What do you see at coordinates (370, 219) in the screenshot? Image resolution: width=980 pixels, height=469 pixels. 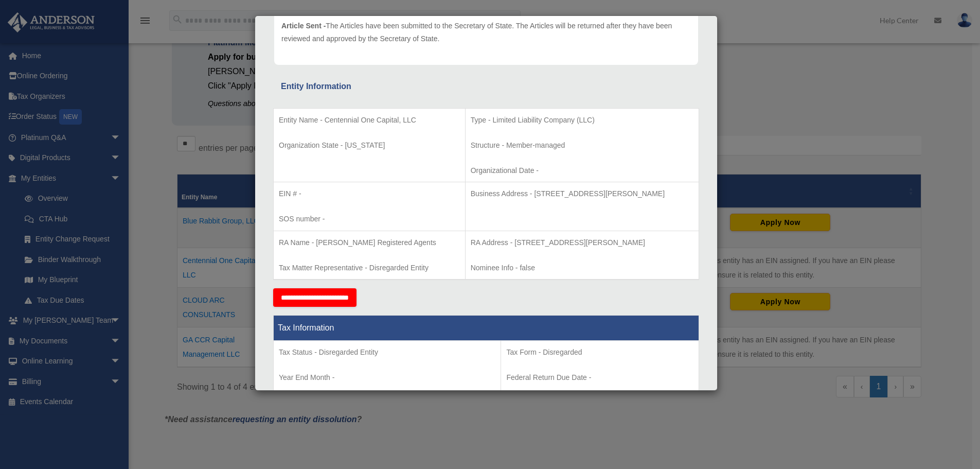 I see `p: SOS number -` at bounding box center [370, 219].